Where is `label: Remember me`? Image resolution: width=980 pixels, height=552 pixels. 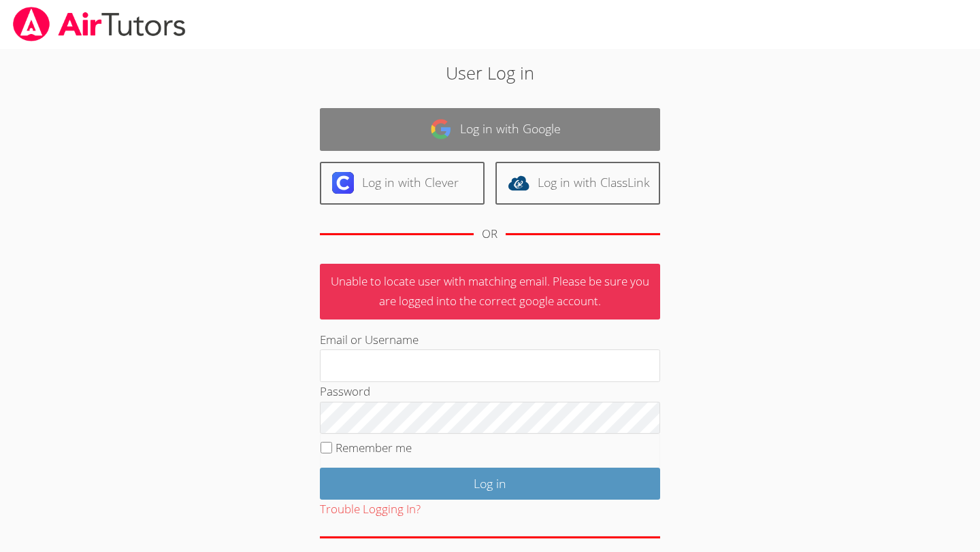 label: Remember me is located at coordinates (374, 447).